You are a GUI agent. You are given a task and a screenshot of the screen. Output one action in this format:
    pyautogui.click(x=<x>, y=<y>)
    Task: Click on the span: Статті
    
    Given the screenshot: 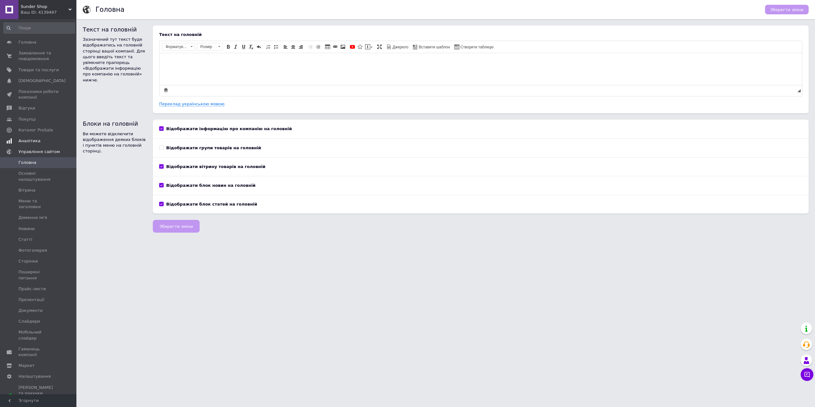 What is the action you would take?
    pyautogui.click(x=25, y=240)
    